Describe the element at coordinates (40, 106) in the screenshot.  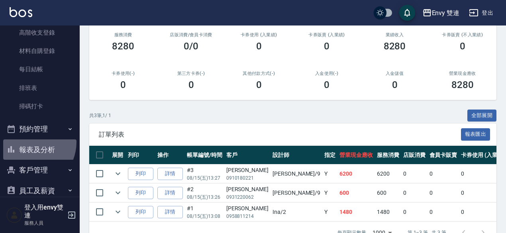
I see `a: 掃碼打卡` at that location.